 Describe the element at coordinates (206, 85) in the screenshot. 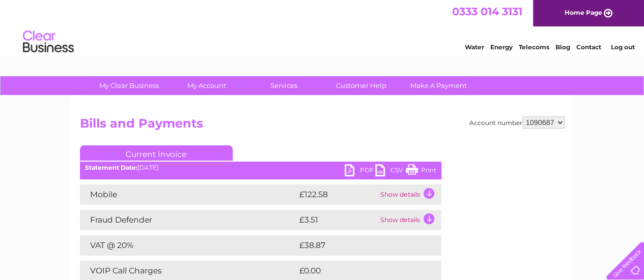

I see `a: My Account` at that location.